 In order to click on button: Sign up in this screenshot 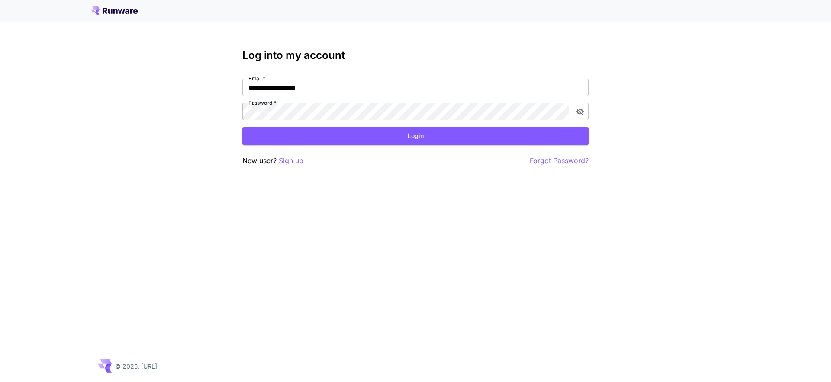, I will do `click(291, 161)`.